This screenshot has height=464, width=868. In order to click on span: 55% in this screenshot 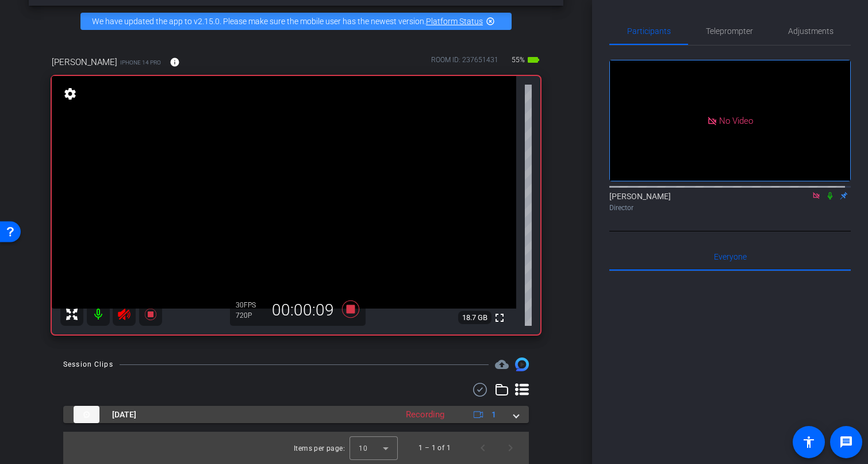, I will do `click(518, 60)`.